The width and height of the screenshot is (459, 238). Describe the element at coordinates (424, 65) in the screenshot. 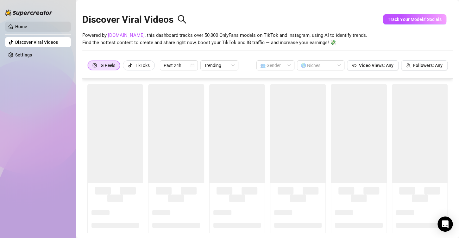

I see `button: Followers: Any` at that location.